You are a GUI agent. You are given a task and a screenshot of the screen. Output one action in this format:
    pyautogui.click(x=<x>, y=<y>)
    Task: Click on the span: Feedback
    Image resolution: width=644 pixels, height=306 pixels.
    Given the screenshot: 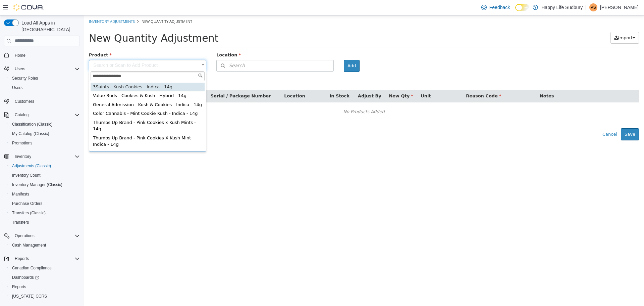 What is the action you would take?
    pyautogui.click(x=500, y=7)
    